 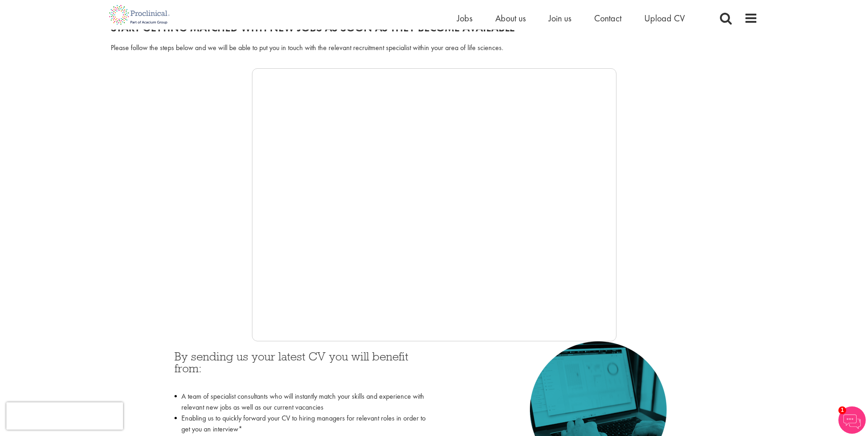 What do you see at coordinates (664, 19) in the screenshot?
I see `span: Upload CV` at bounding box center [664, 19].